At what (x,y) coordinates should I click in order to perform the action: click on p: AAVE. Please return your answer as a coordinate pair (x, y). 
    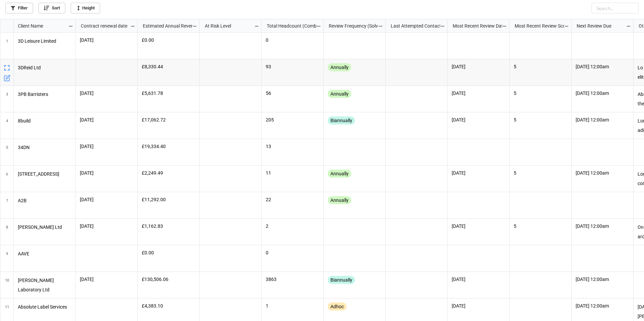
    Looking at the image, I should click on (45, 254).